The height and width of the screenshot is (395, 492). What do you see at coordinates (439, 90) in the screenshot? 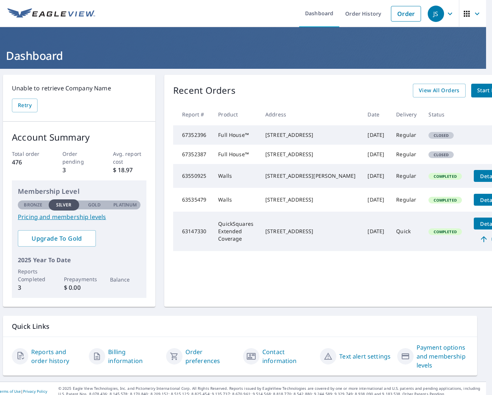
I see `span: View All Orders` at bounding box center [439, 90].